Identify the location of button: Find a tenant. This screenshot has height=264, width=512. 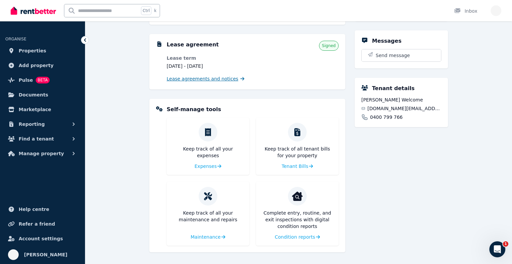
(42, 139).